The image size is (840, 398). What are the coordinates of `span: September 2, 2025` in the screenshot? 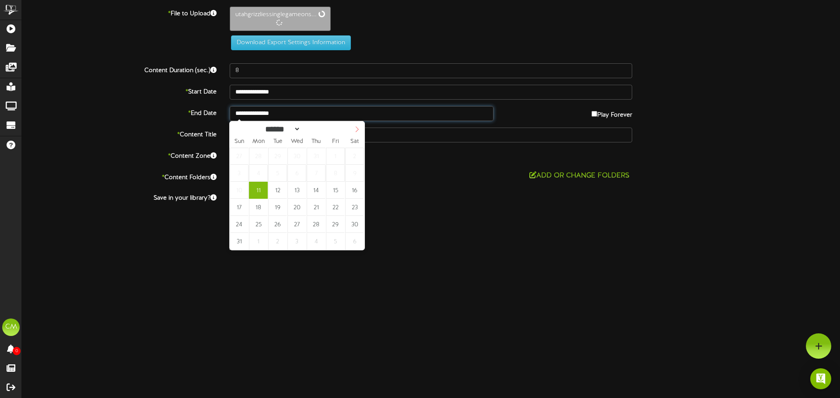 It's located at (277, 241).